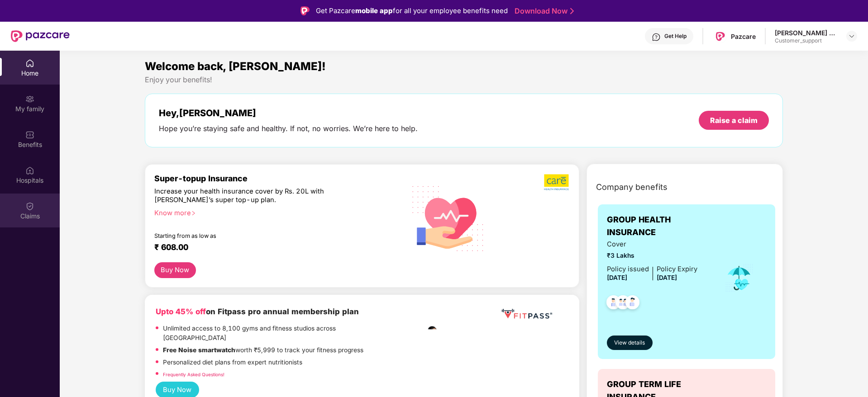 The height and width of the screenshot is (397, 868). Describe the element at coordinates (676, 36) in the screenshot. I see `div: Get Help` at that location.